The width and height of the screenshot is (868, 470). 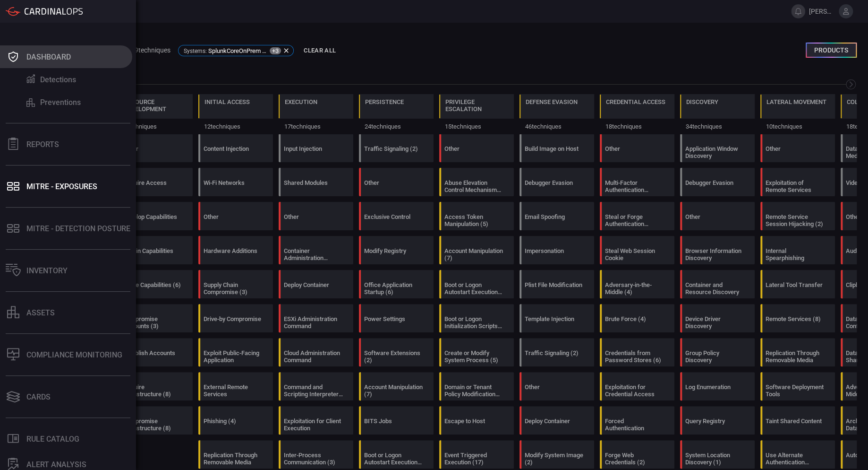 What do you see at coordinates (473, 186) in the screenshot?
I see `div: Abuse Elevation Control Mechanism (6)` at bounding box center [473, 186].